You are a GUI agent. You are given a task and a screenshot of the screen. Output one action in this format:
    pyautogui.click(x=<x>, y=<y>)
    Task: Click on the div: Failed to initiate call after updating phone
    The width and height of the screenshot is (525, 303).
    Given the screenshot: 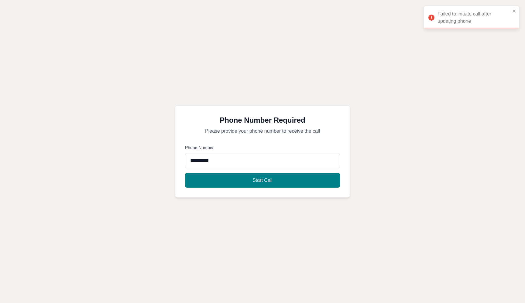 What is the action you would take?
    pyautogui.click(x=474, y=18)
    